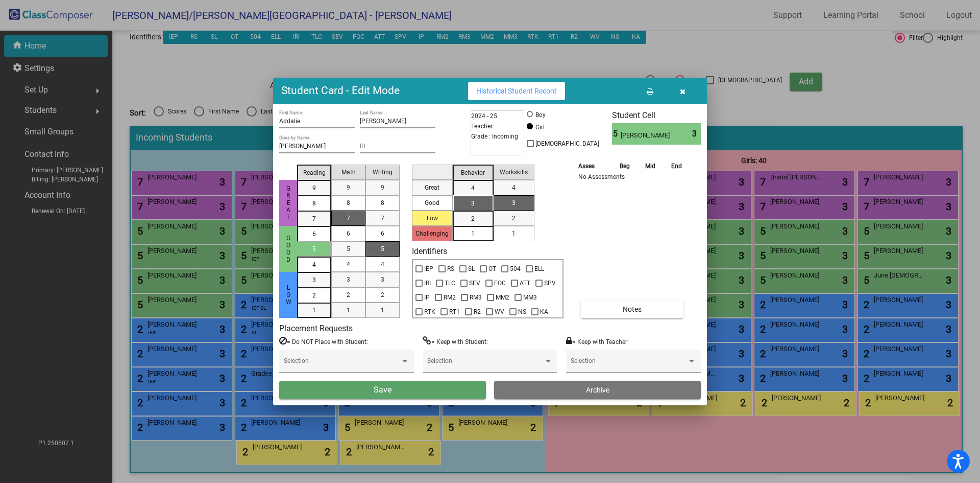  I want to click on h3: Student Card - Edit Mode, so click(340, 91).